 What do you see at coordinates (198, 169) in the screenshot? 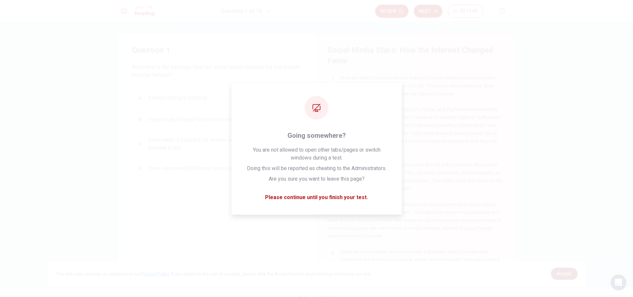
I see `span: It has eliminated traditional forms of media` at bounding box center [198, 169].